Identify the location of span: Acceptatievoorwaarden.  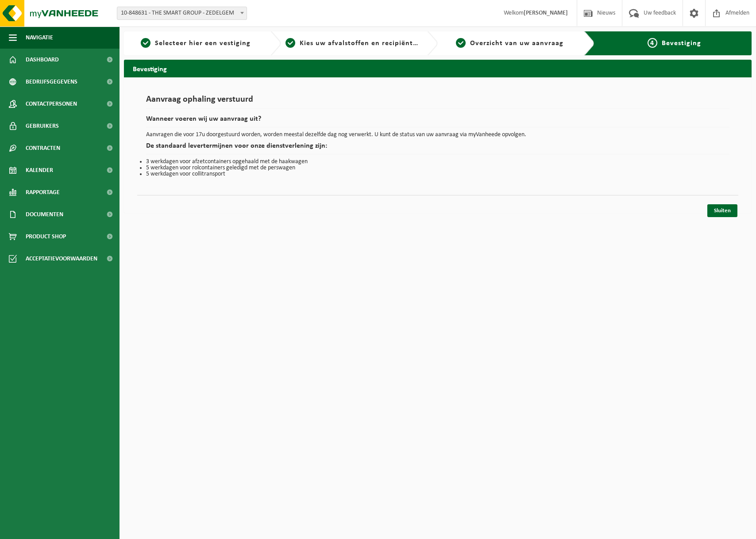
(61, 259).